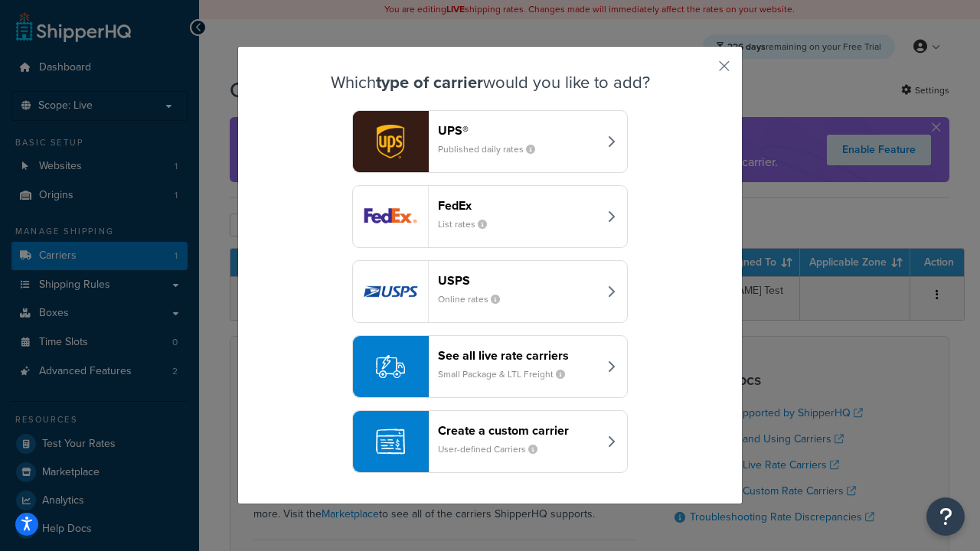 This screenshot has height=551, width=980. Describe the element at coordinates (390, 441) in the screenshot. I see `img: icon-carrier-custom-c93b8a24.svg` at that location.